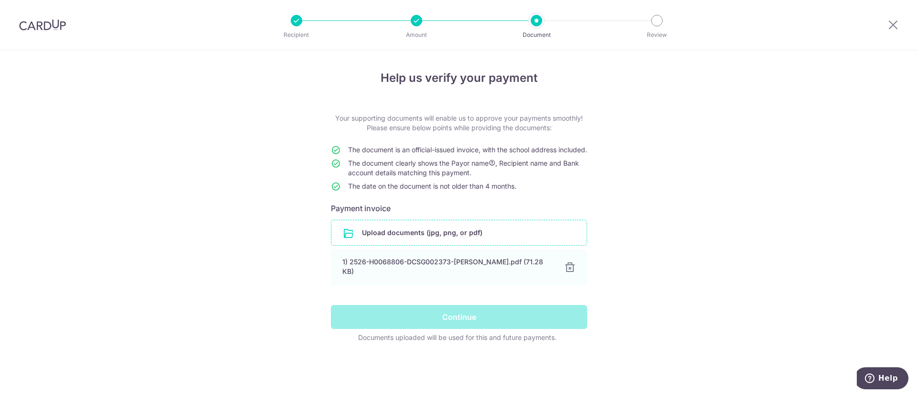 This screenshot has height=396, width=918. What do you see at coordinates (464, 167) in the screenshot?
I see `span: The document clearly shows the Payor name , Recipient name and Bank account details matching this...` at bounding box center [464, 167].